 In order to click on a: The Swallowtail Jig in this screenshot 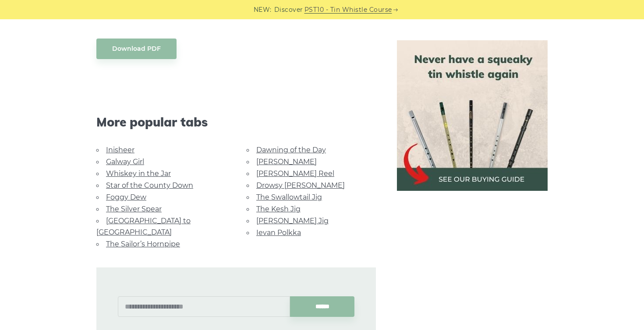, I will do `click(289, 197)`.